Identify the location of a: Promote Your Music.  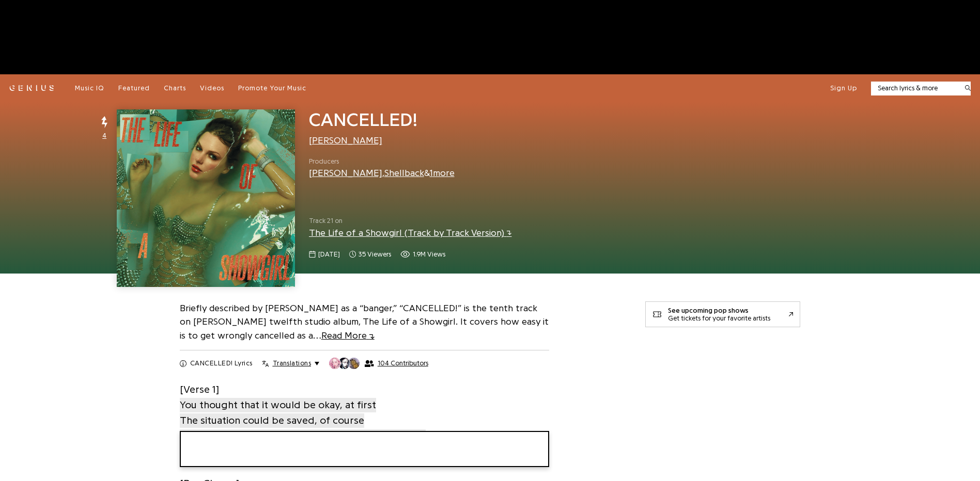
(272, 88).